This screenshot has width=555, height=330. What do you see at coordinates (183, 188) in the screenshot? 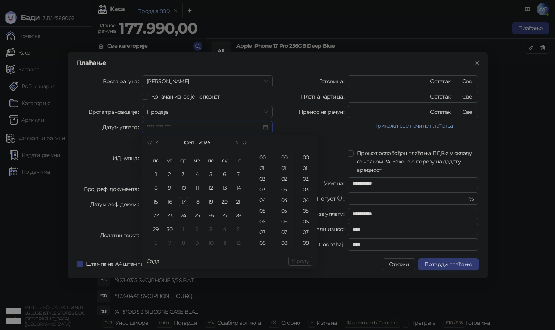
I see `td: 2025-09-10` at bounding box center [183, 188].